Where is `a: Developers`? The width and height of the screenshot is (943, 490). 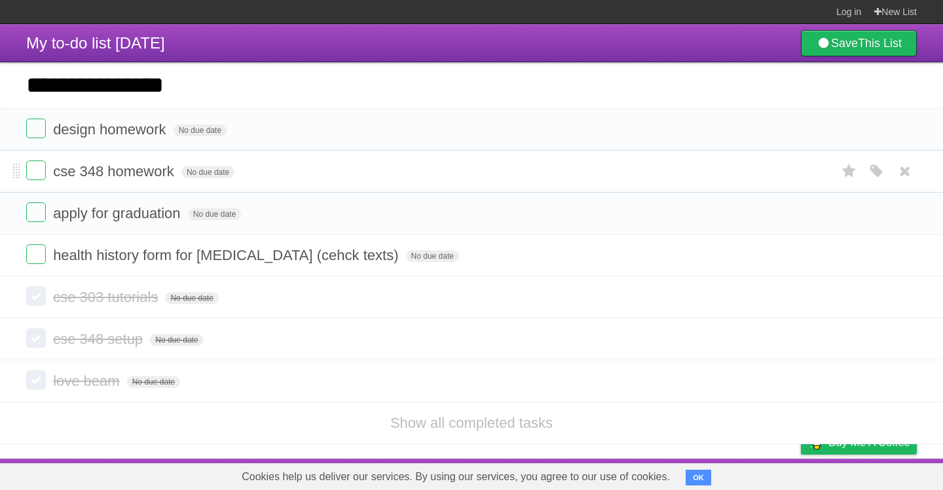 a: Developers is located at coordinates (696, 474).